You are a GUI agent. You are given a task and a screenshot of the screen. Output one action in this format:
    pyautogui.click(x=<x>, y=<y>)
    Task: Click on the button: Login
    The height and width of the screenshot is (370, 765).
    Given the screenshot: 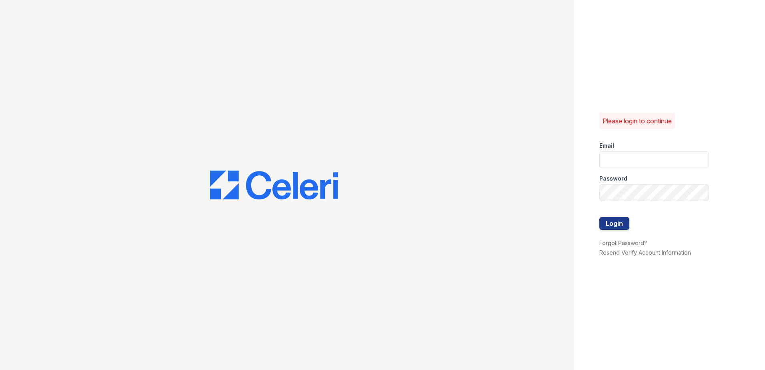 What is the action you would take?
    pyautogui.click(x=614, y=223)
    